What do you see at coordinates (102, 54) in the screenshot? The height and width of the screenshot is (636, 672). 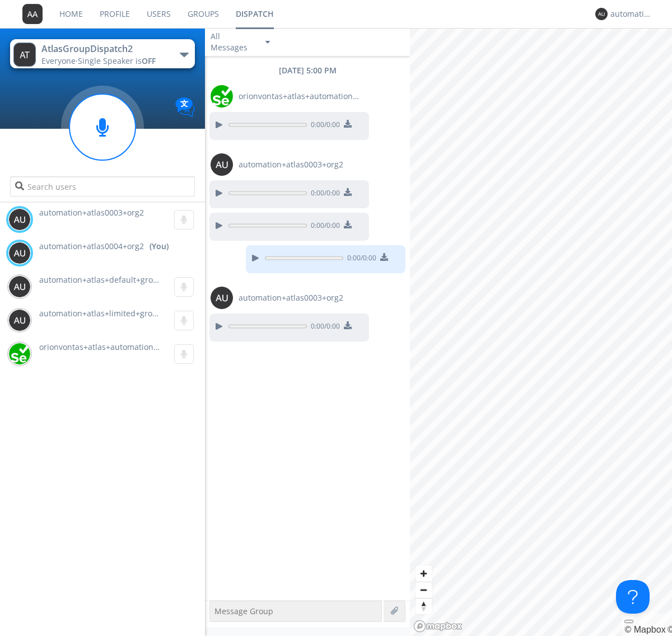 I see `button: AtlasGroupDispatch2Everyone·Single Speaker isOFF` at bounding box center [102, 54].